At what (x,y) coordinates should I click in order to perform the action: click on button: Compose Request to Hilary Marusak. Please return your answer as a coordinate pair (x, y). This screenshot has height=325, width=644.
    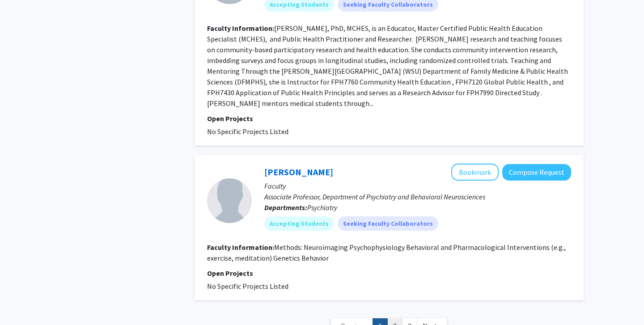
    Looking at the image, I should click on (536, 172).